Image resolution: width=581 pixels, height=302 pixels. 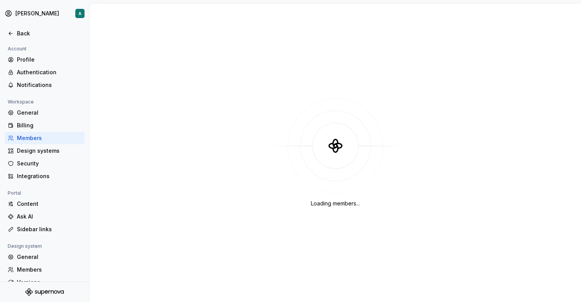 What do you see at coordinates (49, 282) in the screenshot?
I see `div: Versions` at bounding box center [49, 282].